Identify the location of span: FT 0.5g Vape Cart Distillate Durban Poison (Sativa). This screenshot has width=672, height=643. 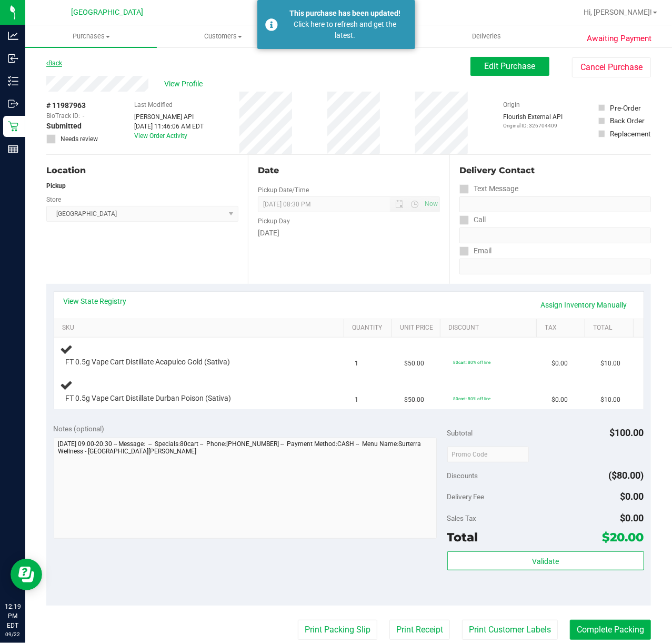
(149, 398).